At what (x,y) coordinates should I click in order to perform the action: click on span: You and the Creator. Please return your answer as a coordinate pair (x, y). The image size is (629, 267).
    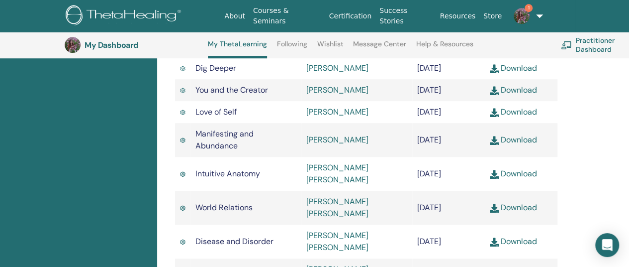
    Looking at the image, I should click on (232, 90).